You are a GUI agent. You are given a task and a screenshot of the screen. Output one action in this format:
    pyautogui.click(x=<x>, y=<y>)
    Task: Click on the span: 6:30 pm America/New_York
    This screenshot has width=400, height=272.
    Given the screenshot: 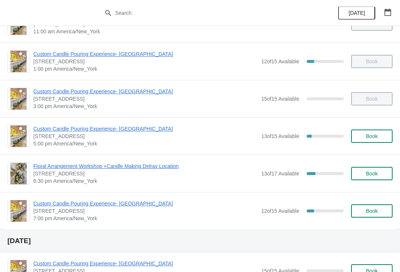 What is the action you would take?
    pyautogui.click(x=145, y=181)
    